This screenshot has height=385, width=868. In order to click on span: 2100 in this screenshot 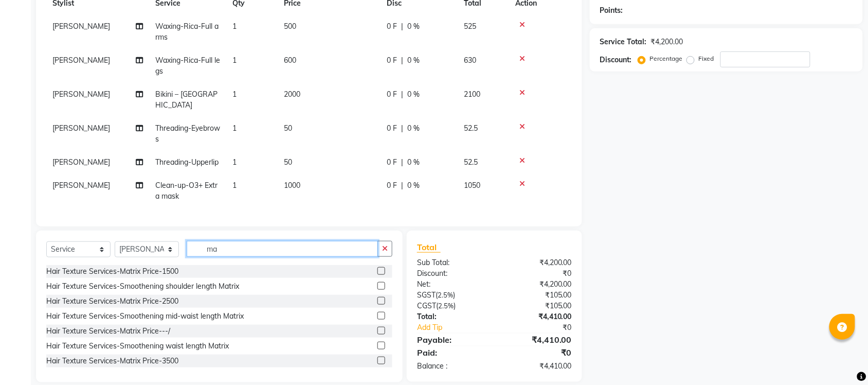, I will do `click(472, 94)`.